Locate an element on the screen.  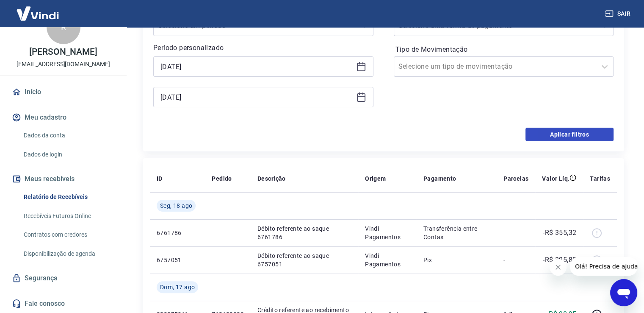
button: Aplicar filtros is located at coordinates (570, 134).